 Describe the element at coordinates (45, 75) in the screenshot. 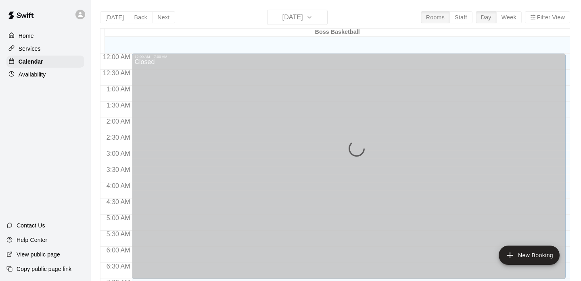

I see `div: Availability` at that location.